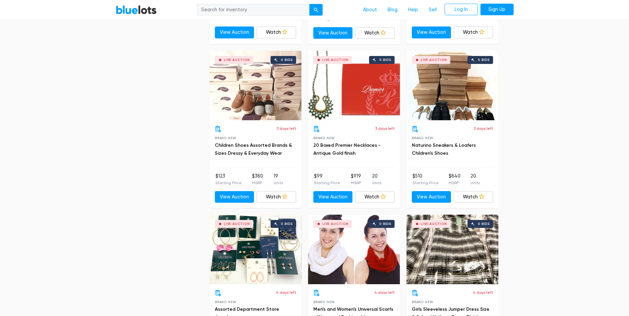 The width and height of the screenshot is (629, 316). I want to click on li: $840, so click(454, 179).